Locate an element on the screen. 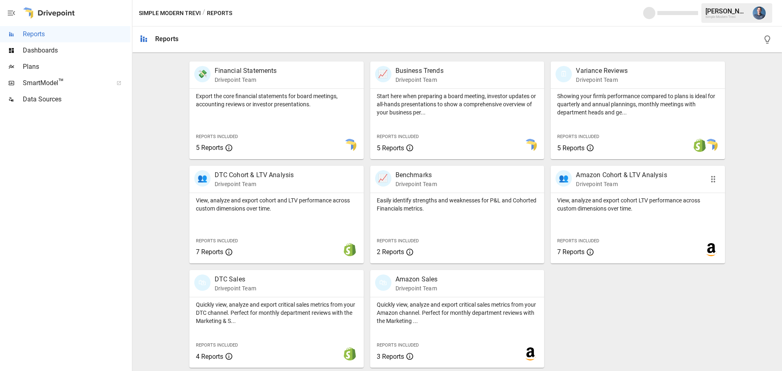 The height and width of the screenshot is (371, 782). span: Reports is located at coordinates (77, 34).